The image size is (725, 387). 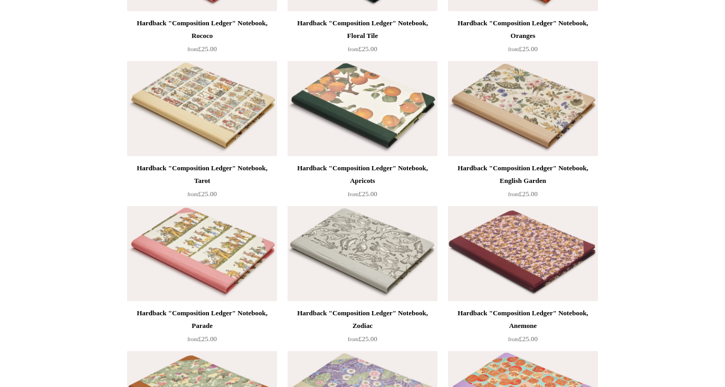 I want to click on div: Hardback "Composition Ledger" Notebook, Floral Tile, so click(x=363, y=30).